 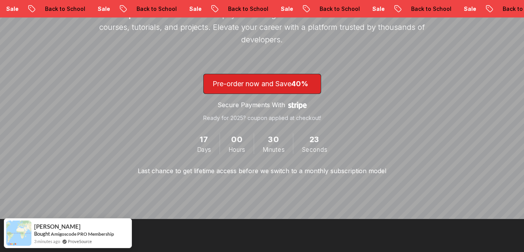 I want to click on span: Bought, so click(x=42, y=233).